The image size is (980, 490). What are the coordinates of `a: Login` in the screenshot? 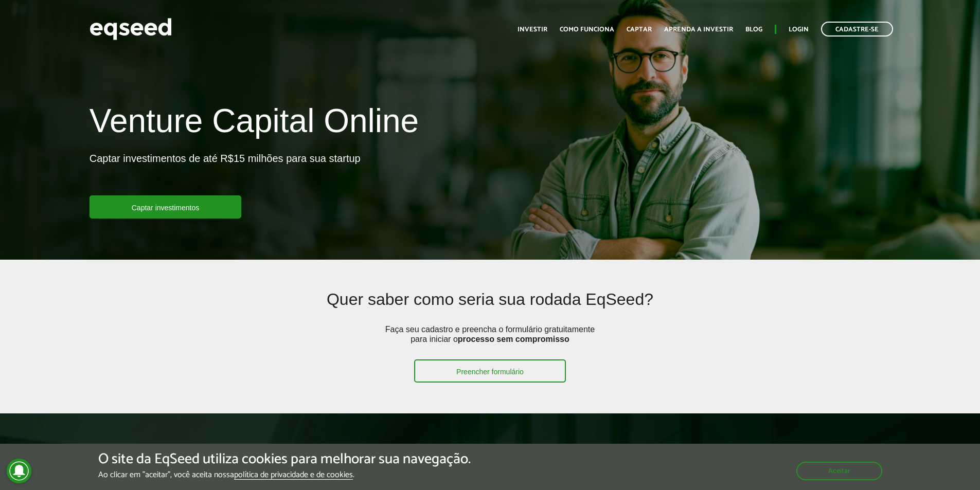 It's located at (798, 29).